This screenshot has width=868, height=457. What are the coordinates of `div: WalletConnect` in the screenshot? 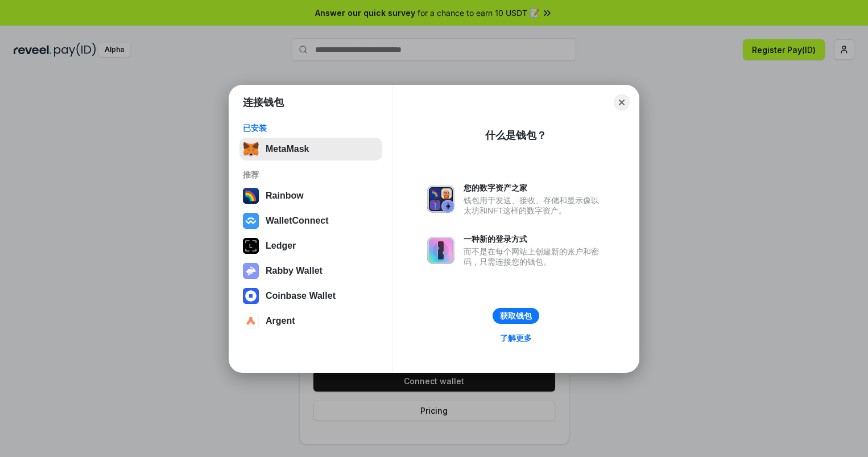 It's located at (297, 221).